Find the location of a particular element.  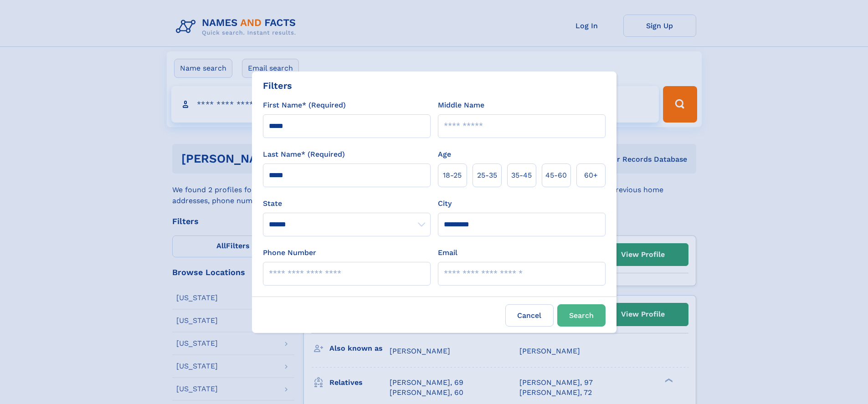

label: Email is located at coordinates (447, 252).